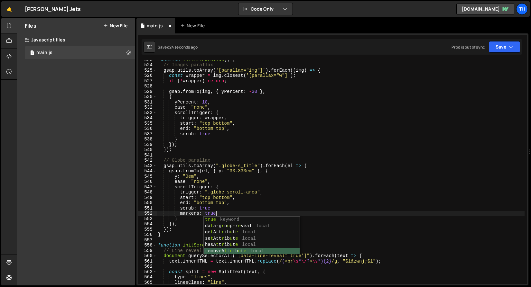 This screenshot has height=287, width=531. What do you see at coordinates (147, 251) in the screenshot?
I see `div: 559` at bounding box center [147, 251].